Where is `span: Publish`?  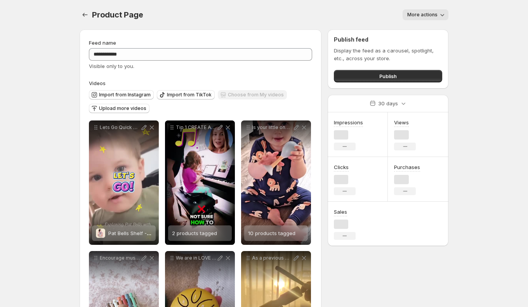 span: Publish is located at coordinates (388, 76).